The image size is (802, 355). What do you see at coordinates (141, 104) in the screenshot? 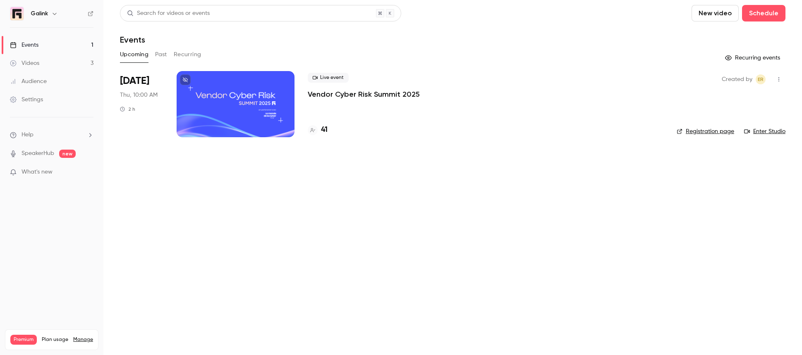
I see `div: Oct 2 Thu, 10:00 AM (Europe/Paris)` at bounding box center [141, 104].